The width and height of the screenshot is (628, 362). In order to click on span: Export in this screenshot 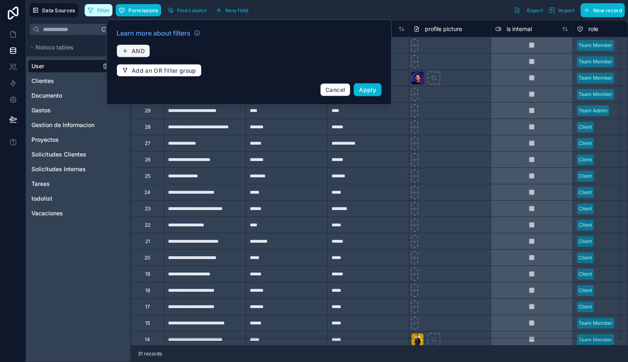, I will do `click(535, 10)`.